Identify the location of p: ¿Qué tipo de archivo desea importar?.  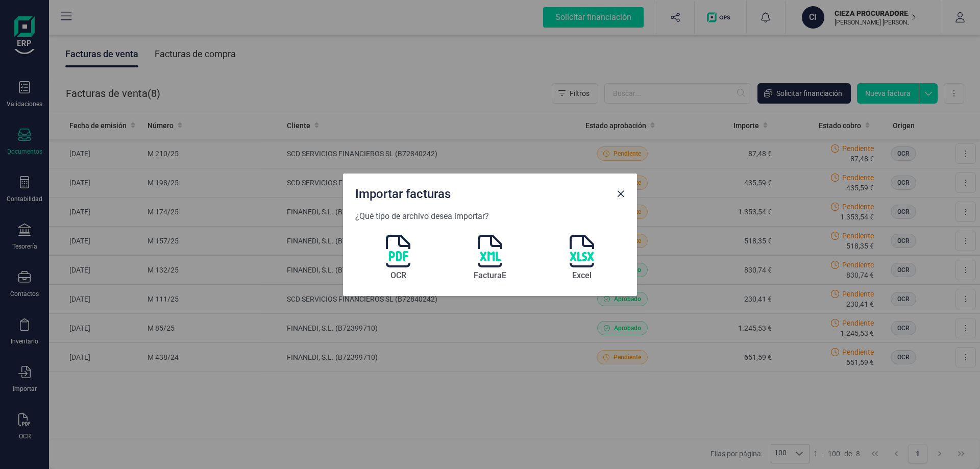
(490, 216).